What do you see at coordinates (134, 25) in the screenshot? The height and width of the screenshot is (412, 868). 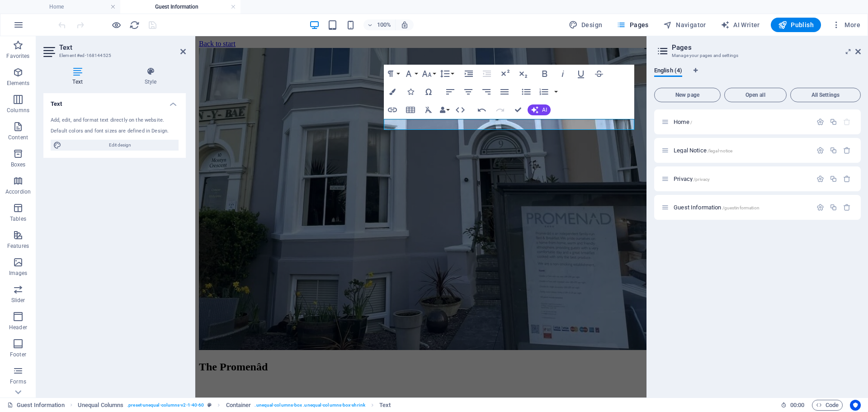 I see `button: reload` at bounding box center [134, 25].